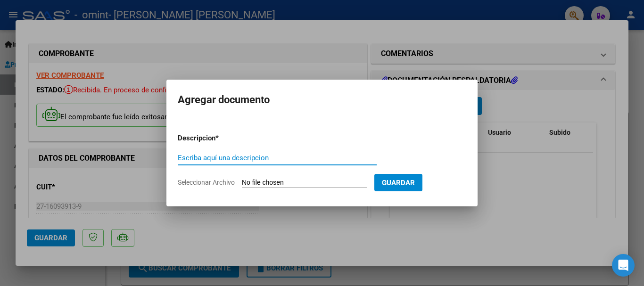  What do you see at coordinates (399, 182) in the screenshot?
I see `button: Guardar` at bounding box center [399, 182].